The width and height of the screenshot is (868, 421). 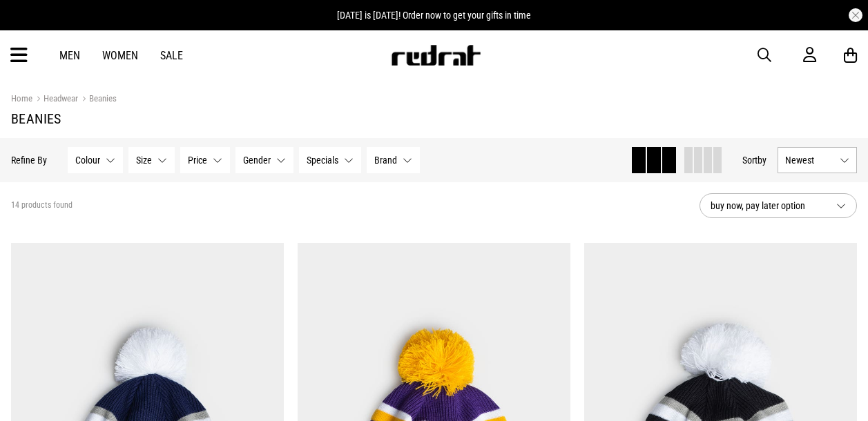 I want to click on button: Specials, so click(x=330, y=160).